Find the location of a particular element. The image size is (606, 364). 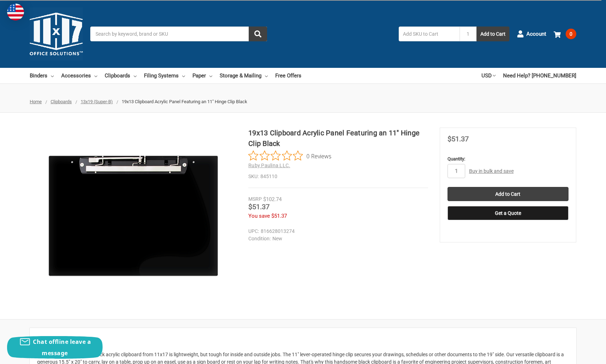

a: Paper is located at coordinates (202, 75).